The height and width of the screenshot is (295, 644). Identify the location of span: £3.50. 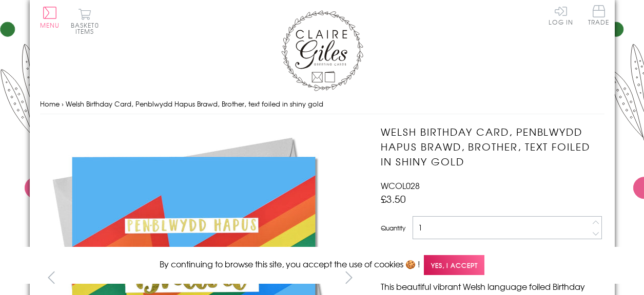
(393, 199).